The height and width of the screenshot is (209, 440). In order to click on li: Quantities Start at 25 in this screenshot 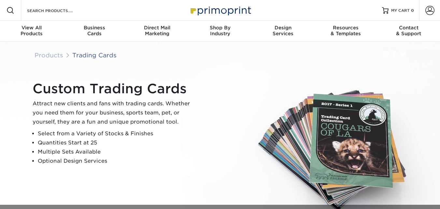, I will do `click(117, 143)`.